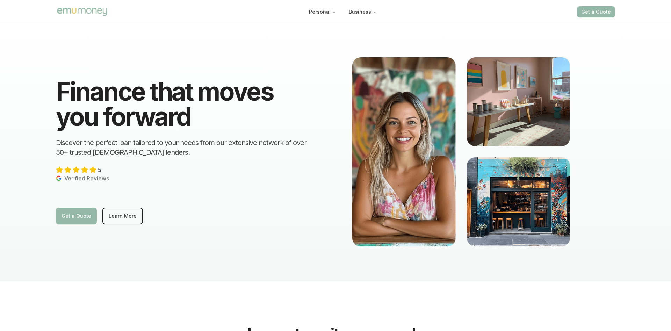 Image resolution: width=671 pixels, height=331 pixels. Describe the element at coordinates (404, 152) in the screenshot. I see `img: Blonde girl running a business` at that location.